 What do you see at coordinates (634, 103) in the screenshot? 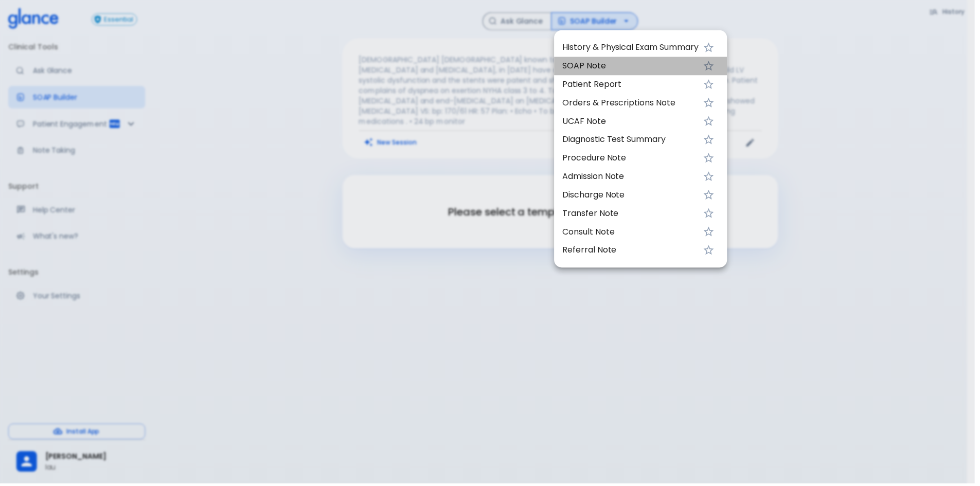
I see `span: Orders & Prescriptions Note` at bounding box center [634, 103].